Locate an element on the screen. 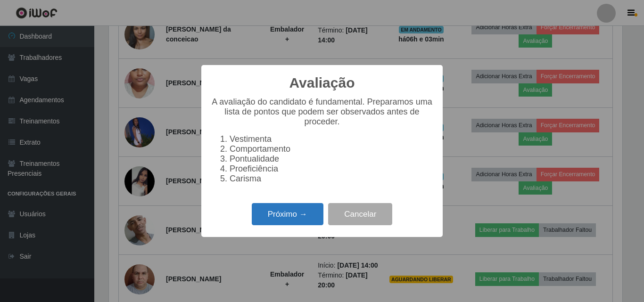  li: Vestimenta is located at coordinates (331, 139).